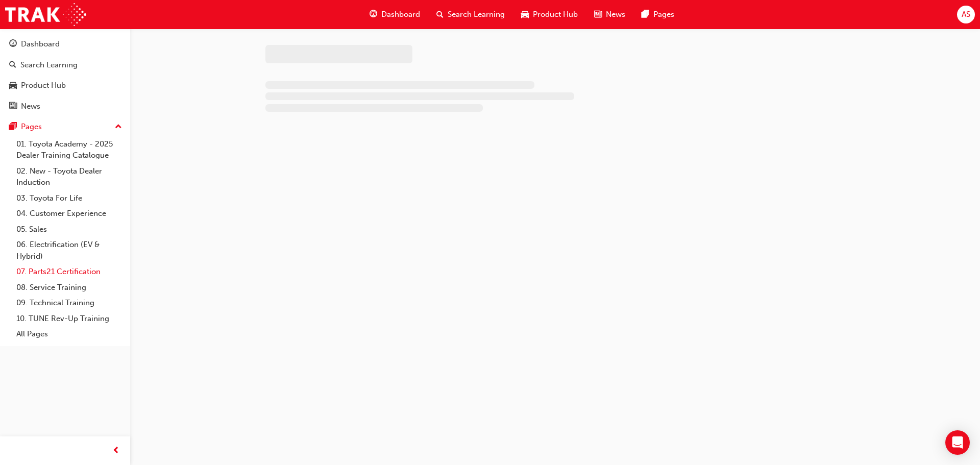 This screenshot has width=980, height=465. I want to click on span: News, so click(616, 14).